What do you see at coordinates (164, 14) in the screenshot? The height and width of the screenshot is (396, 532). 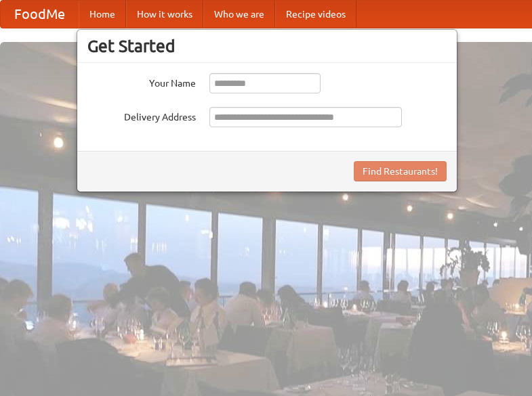 I see `a: How it works` at bounding box center [164, 14].